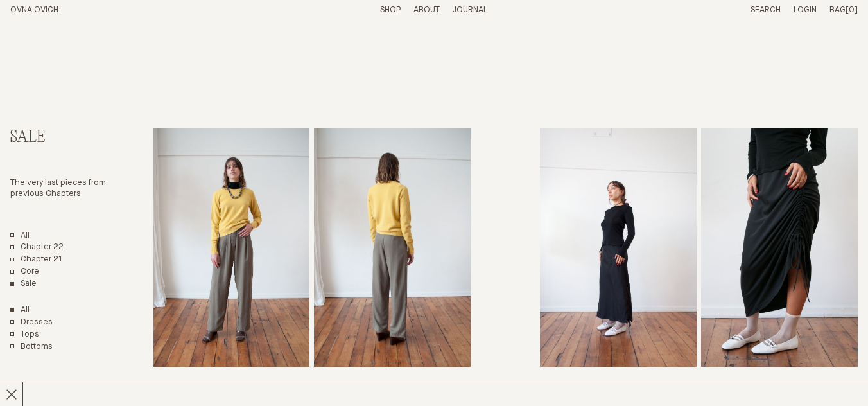  Describe the element at coordinates (59, 189) in the screenshot. I see `p: The very last pieces from previous Chapters` at that location.